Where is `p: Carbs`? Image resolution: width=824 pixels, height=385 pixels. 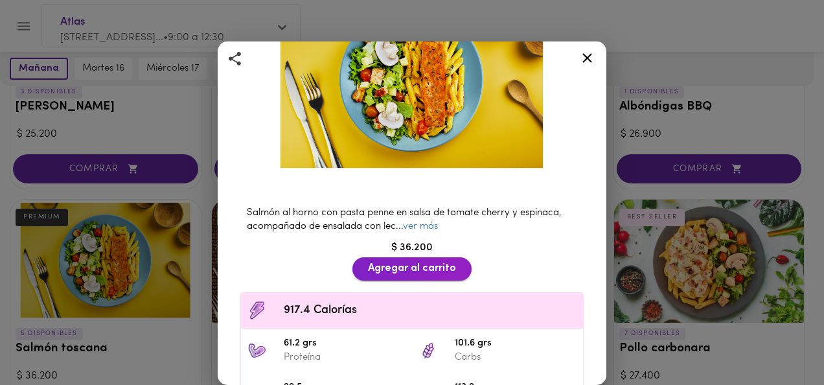
p: Carbs is located at coordinates (516, 357).